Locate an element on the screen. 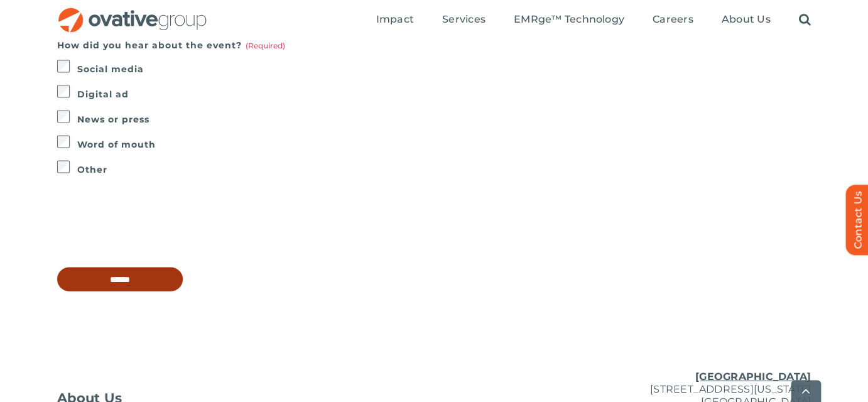 The image size is (868, 402). a: Services is located at coordinates (464, 20).